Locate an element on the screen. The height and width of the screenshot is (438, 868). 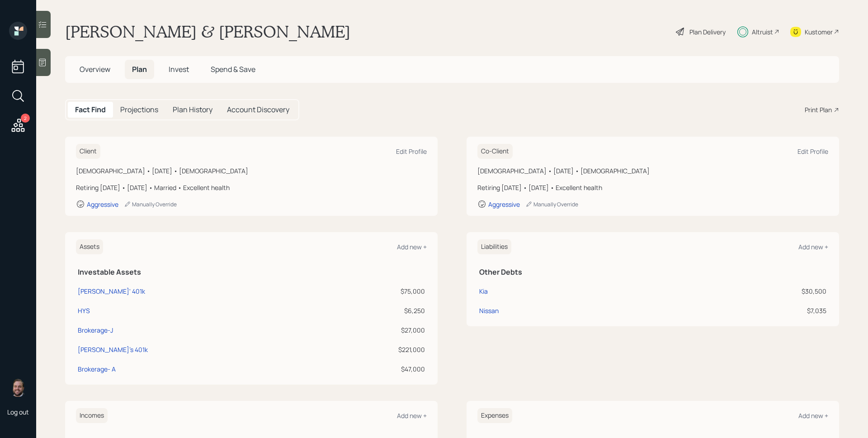
div: Altruist is located at coordinates (762, 32).